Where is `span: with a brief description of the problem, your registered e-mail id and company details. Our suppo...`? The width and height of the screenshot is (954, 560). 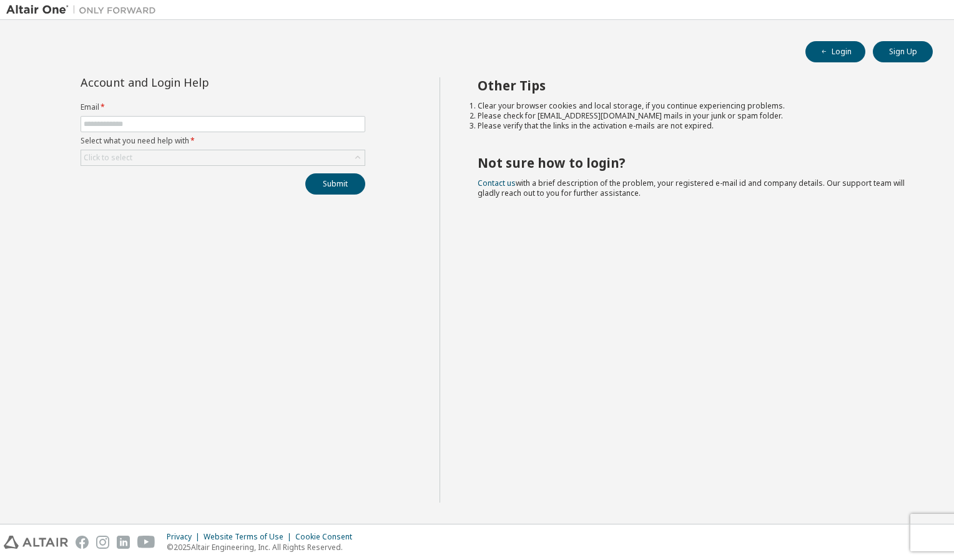
span: with a brief description of the problem, your registered e-mail id and company details. Our suppo... is located at coordinates (691, 188).